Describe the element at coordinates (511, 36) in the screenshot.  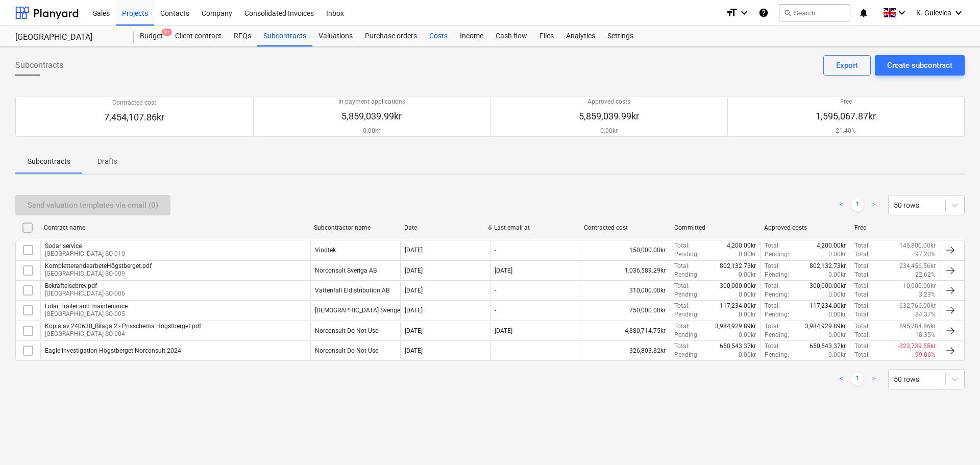
I see `div: Cash flow` at that location.